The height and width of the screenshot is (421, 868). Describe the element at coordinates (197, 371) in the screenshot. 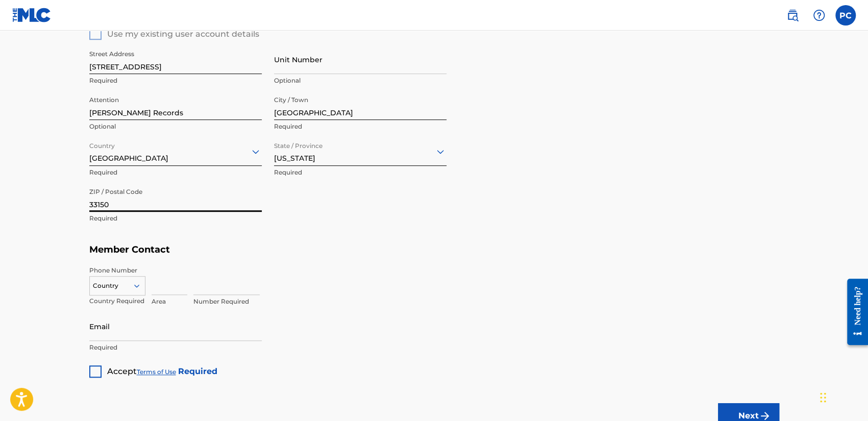

I see `strong: Required` at that location.